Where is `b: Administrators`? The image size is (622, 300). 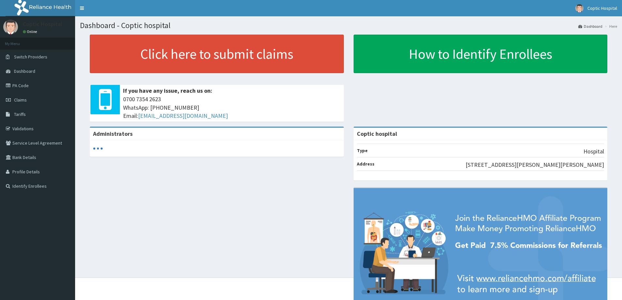 b: Administrators is located at coordinates (113, 134).